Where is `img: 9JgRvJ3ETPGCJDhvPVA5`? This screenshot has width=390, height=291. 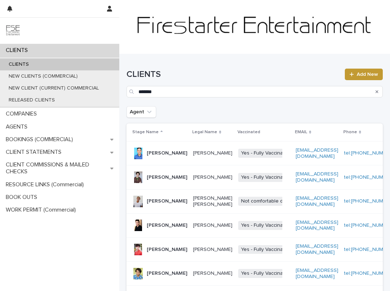 img: 9JgRvJ3ETPGCJDhvPVA5 is located at coordinates (13, 31).